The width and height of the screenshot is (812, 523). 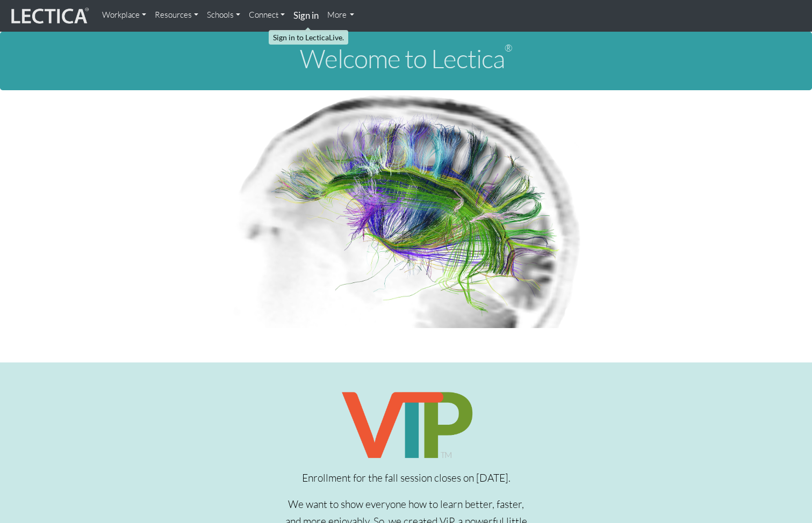 What do you see at coordinates (306, 16) in the screenshot?
I see `a: Sign in` at bounding box center [306, 16].